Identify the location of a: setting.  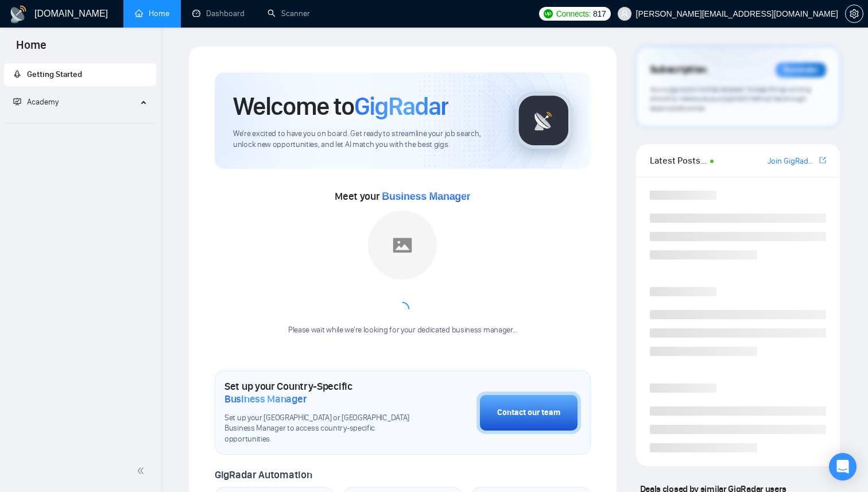
(854, 14).